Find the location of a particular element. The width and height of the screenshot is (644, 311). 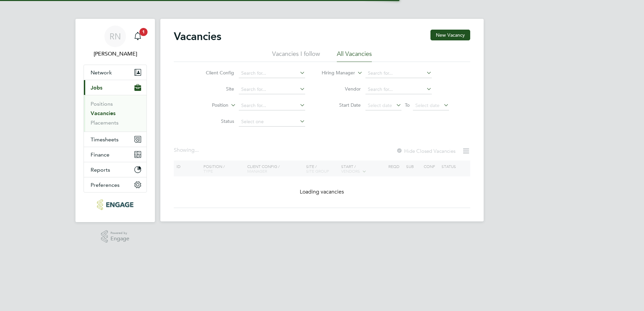

img: conceptresources-logo-retina.png is located at coordinates (115, 205).